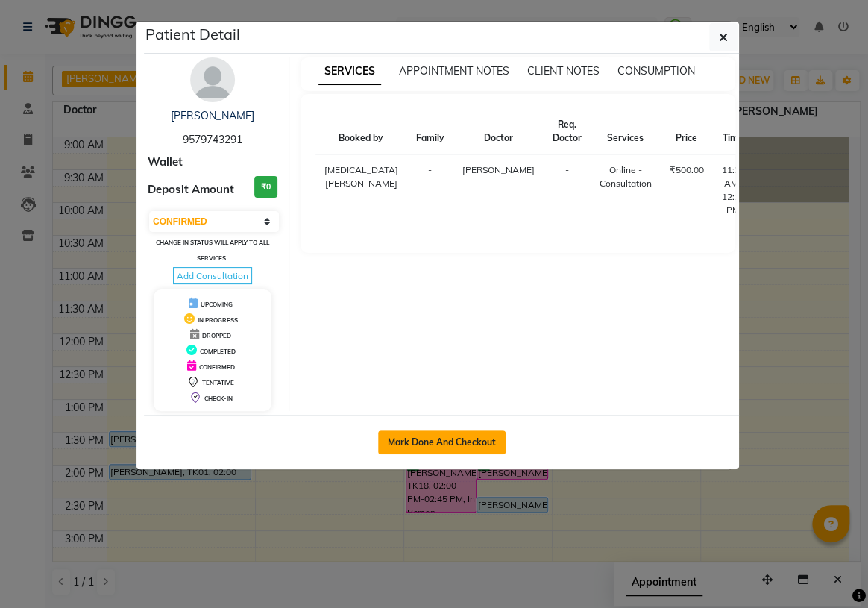  What do you see at coordinates (350, 71) in the screenshot?
I see `span: SERVICES` at bounding box center [350, 71].